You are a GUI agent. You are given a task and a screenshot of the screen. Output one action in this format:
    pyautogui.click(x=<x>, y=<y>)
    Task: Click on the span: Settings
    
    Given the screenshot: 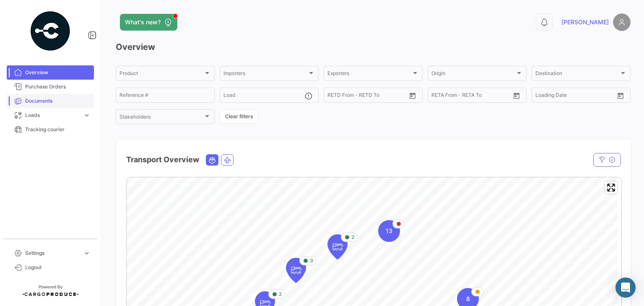 What is the action you would take?
    pyautogui.click(x=52, y=254)
    